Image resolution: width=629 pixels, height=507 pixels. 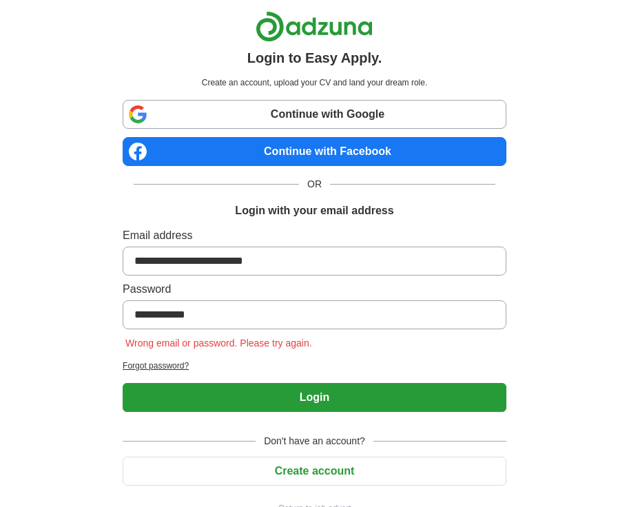 I want to click on h1: Login to Easy Apply., so click(x=315, y=58).